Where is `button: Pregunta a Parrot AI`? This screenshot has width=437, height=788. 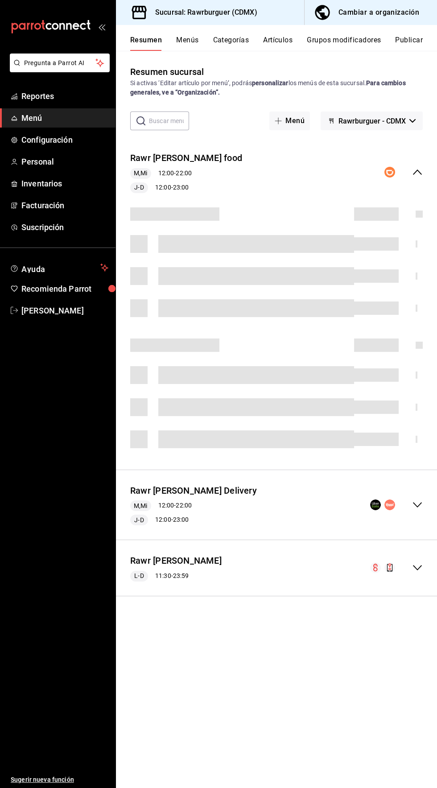 button: Pregunta a Parrot AI is located at coordinates (60, 63).